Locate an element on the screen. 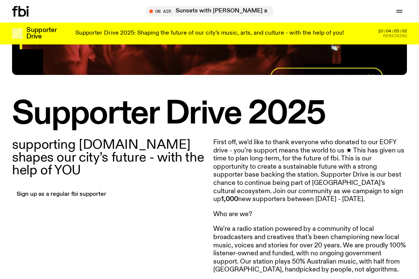 This screenshot has height=279, width=419. h3: Supporter Drive is located at coordinates (41, 34).